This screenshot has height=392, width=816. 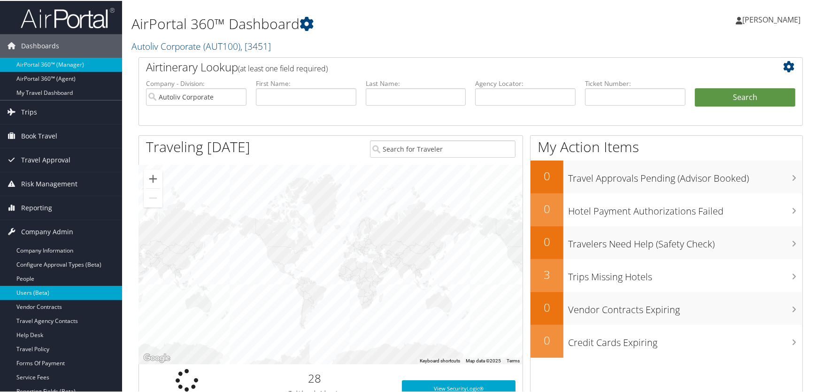 I want to click on h1: My Action Items, so click(x=666, y=146).